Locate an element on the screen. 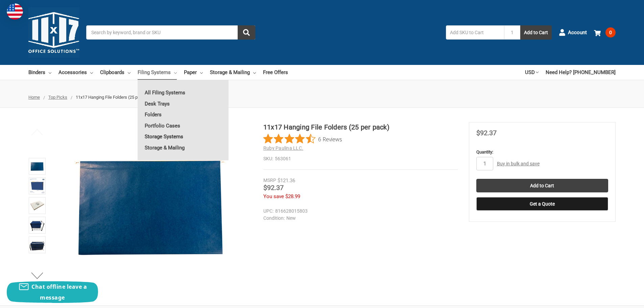 The width and height of the screenshot is (644, 308). button: Add to Cart is located at coordinates (536, 33).